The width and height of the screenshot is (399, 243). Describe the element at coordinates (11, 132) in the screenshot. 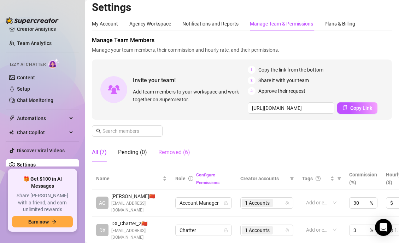

I see `img: Chat Copilot` at that location.